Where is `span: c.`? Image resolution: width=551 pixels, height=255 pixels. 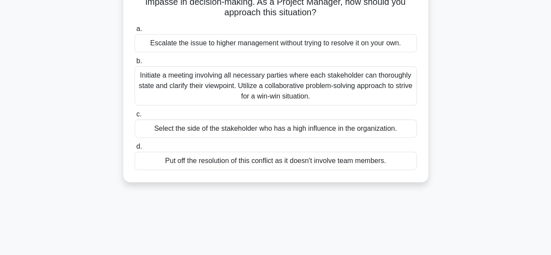
span: c. is located at coordinates (139, 114).